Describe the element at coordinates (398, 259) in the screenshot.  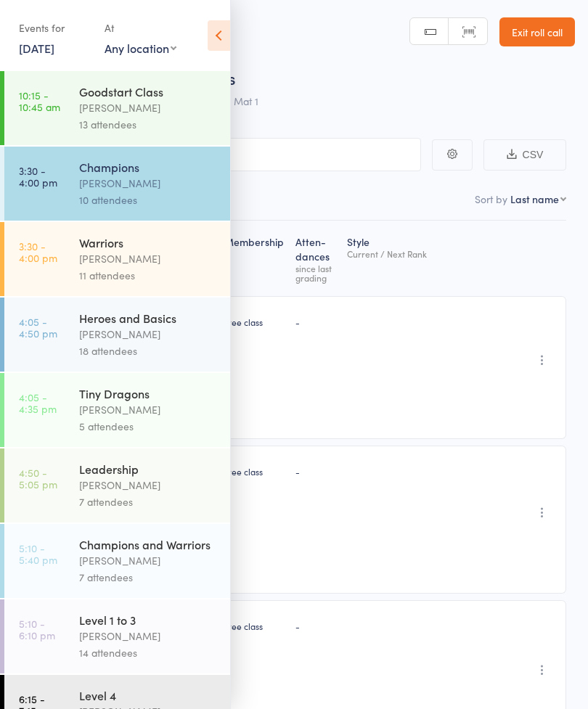
I see `div: Style` at that location.